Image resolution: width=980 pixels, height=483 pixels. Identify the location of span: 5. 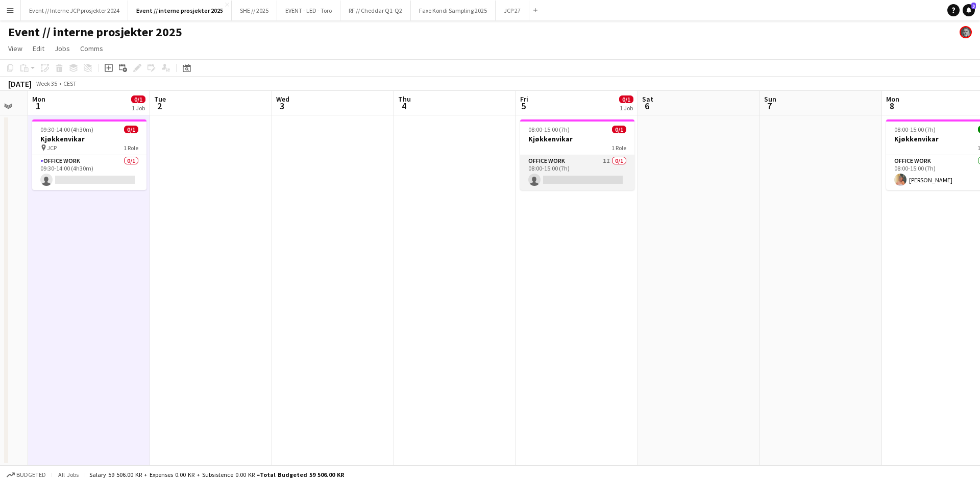
(523, 106).